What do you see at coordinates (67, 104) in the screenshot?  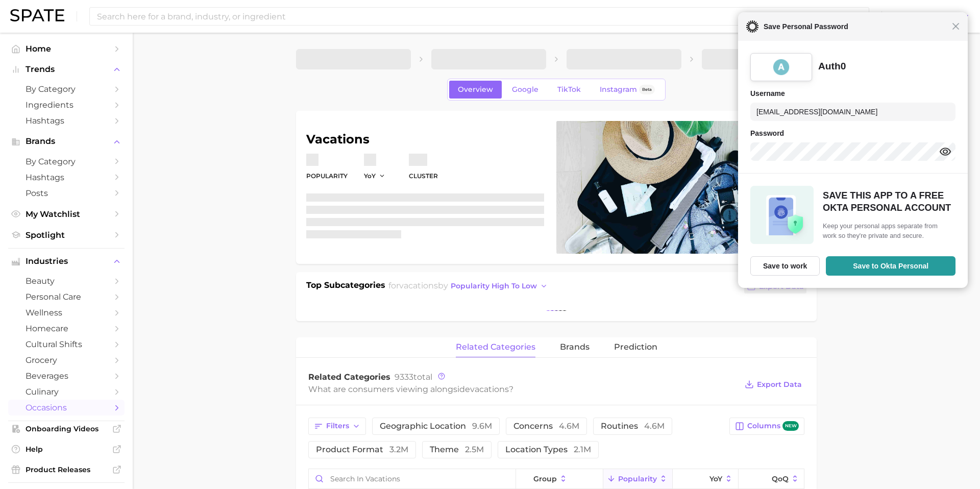 I see `span: Ingredients` at bounding box center [67, 104].